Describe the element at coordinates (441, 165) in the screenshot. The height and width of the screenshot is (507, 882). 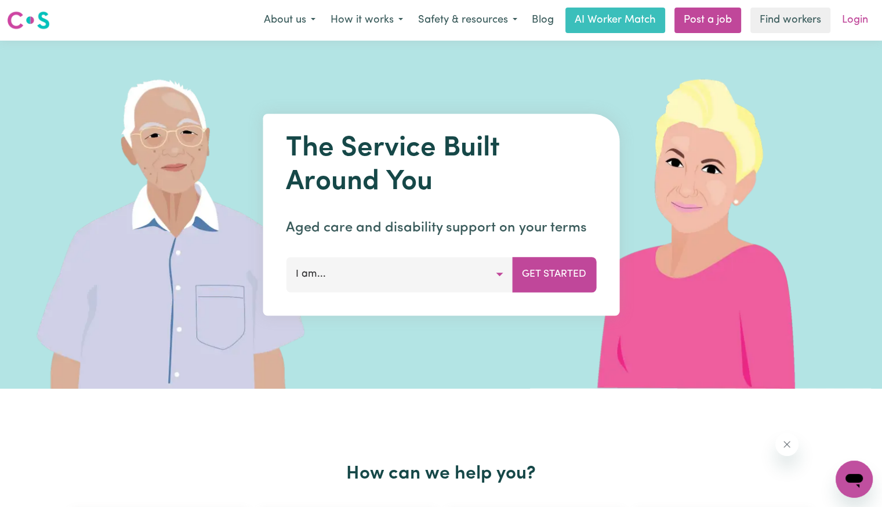
I see `h1: The Service Built Around You` at that location.